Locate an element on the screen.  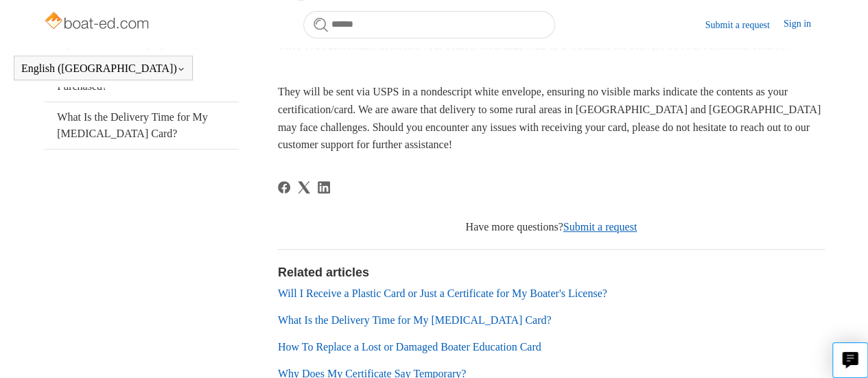
svg: Share this page on LinkedIn is located at coordinates (324, 187).